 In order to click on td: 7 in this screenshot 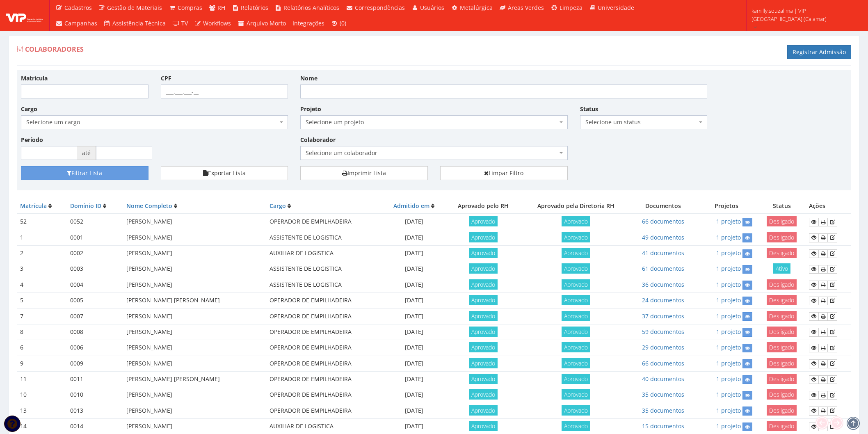, I will do `click(42, 316)`.